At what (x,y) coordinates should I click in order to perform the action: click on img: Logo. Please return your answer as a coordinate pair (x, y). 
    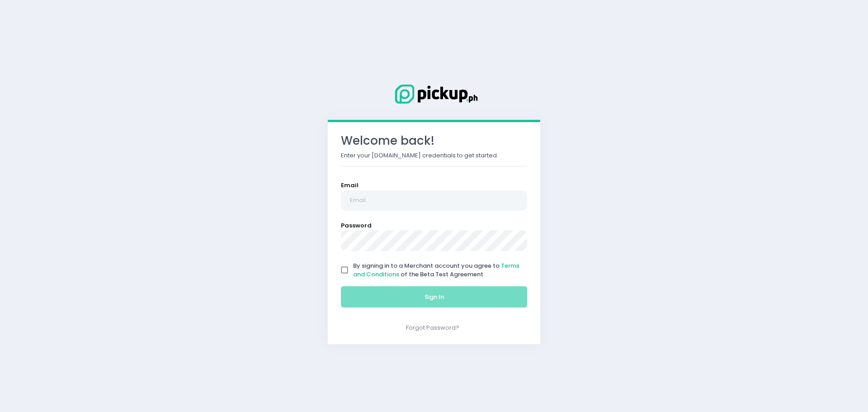
    Looking at the image, I should click on (434, 94).